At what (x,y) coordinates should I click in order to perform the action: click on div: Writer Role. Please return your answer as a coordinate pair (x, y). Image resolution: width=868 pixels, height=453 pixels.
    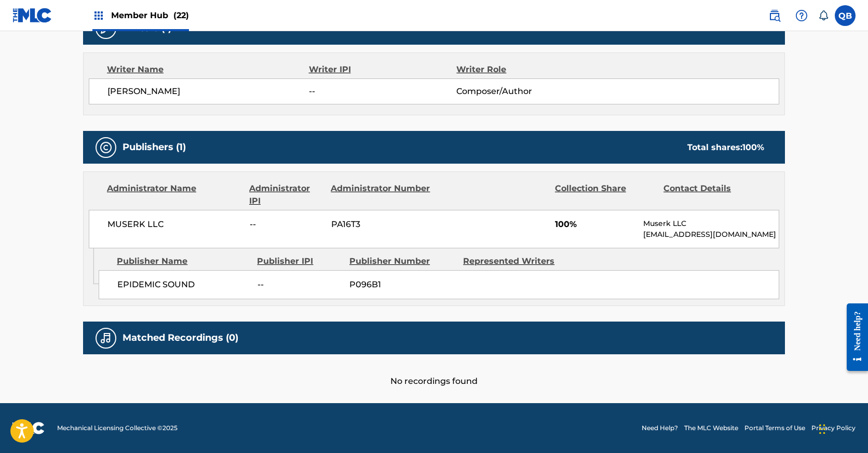
    Looking at the image, I should click on (523, 70).